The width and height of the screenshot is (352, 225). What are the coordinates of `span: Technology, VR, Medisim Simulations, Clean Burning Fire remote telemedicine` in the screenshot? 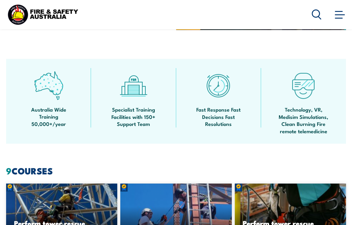 It's located at (304, 120).